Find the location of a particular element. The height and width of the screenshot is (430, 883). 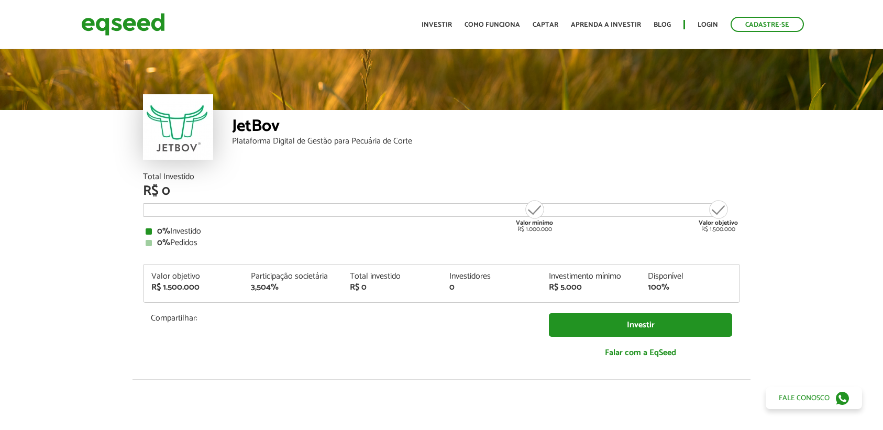

div: Investido is located at coordinates (441, 231).